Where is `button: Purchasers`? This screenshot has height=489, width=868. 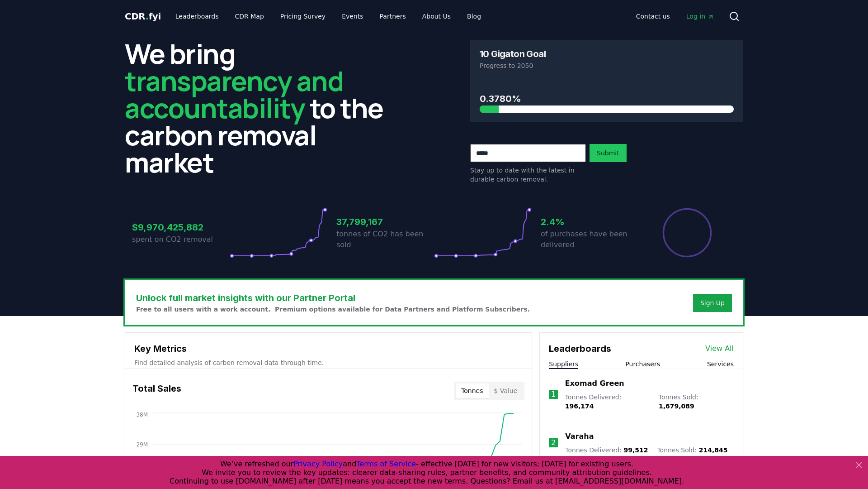
button: Purchasers is located at coordinates (643, 363).